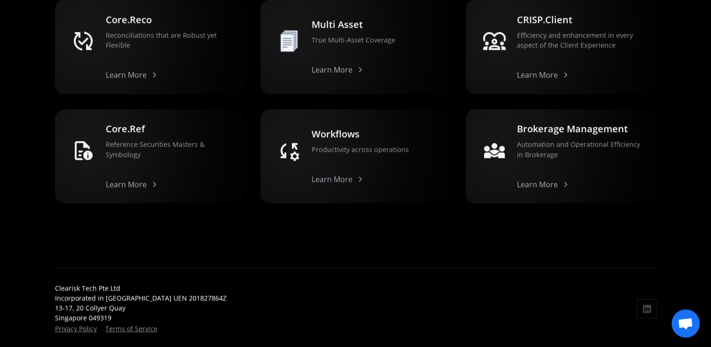 The height and width of the screenshot is (347, 711). Describe the element at coordinates (580, 20) in the screenshot. I see `h3: CRISP.Client` at that location.